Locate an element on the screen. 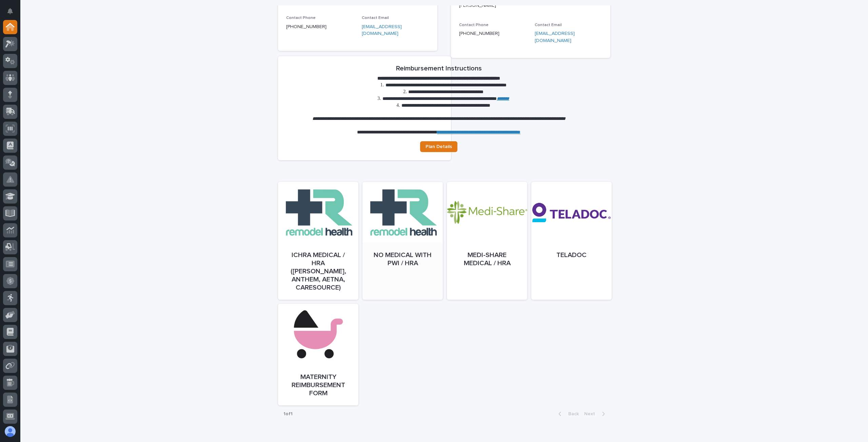 The image size is (868, 442). button: Back is located at coordinates (568, 414).